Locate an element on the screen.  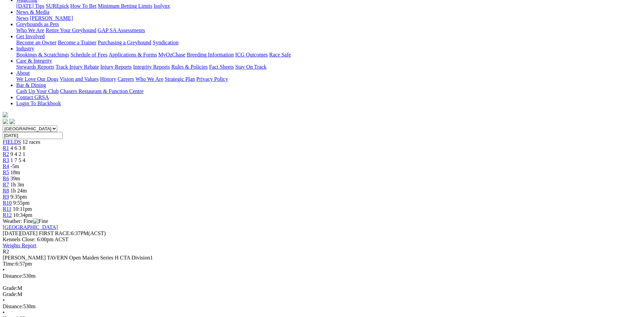
div: Bar & Dining is located at coordinates (328, 91).